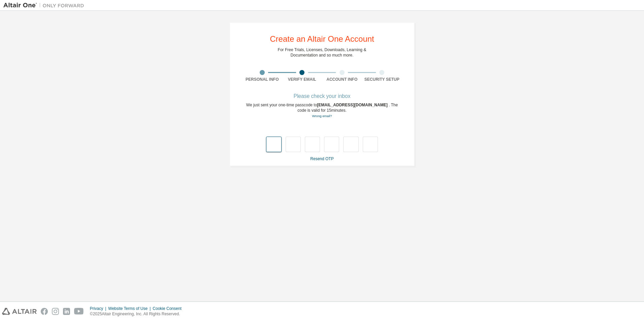  What do you see at coordinates (322, 111) in the screenshot?
I see `div: We just sent your one-time passcode to . The code is valid for 15 minutes.` at bounding box center [322, 111].